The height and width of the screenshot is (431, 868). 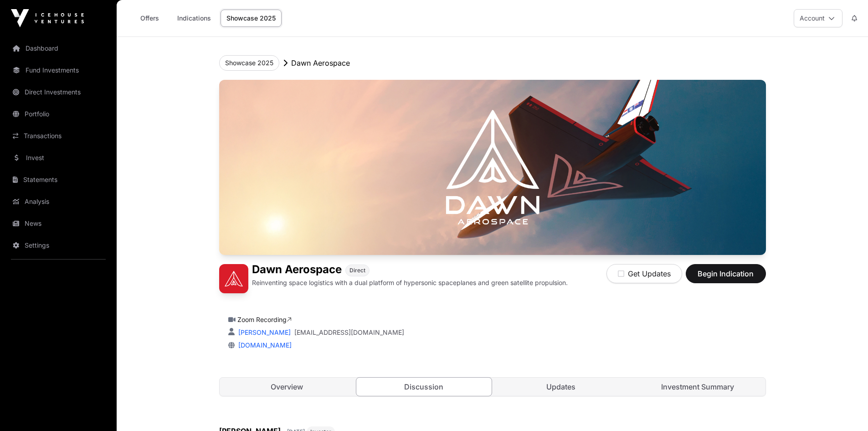 I want to click on p: Dawn Aerospace, so click(x=320, y=63).